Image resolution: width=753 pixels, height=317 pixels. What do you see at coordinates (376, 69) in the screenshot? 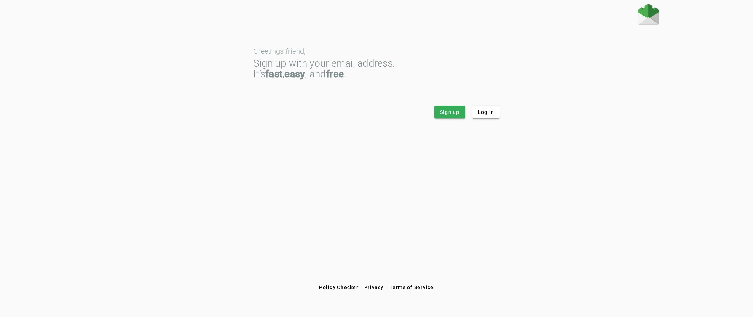
I see `div: Sign up with your email address. It’s , , and .` at bounding box center [376, 69].